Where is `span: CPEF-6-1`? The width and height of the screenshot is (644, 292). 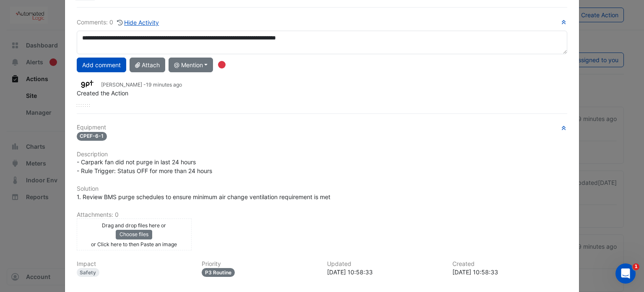 span: CPEF-6-1 is located at coordinates (92, 136).